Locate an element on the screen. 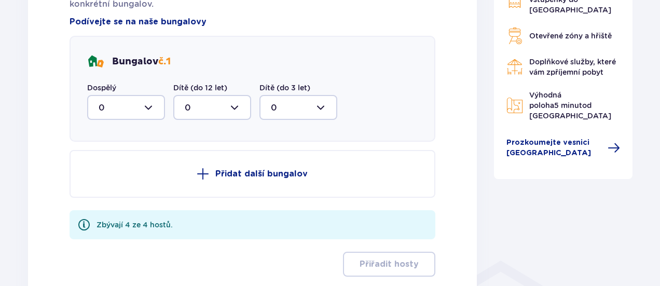  font: Doplňkové služby, které vám zpříjemní pobyt is located at coordinates (572, 67).